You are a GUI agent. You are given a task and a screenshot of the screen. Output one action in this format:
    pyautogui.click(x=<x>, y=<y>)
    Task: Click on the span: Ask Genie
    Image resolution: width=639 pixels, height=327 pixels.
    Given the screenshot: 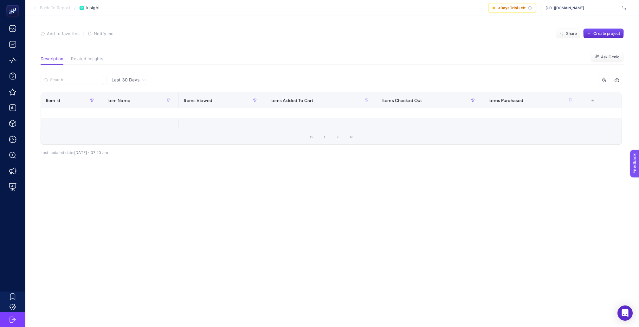 What is the action you would take?
    pyautogui.click(x=610, y=57)
    